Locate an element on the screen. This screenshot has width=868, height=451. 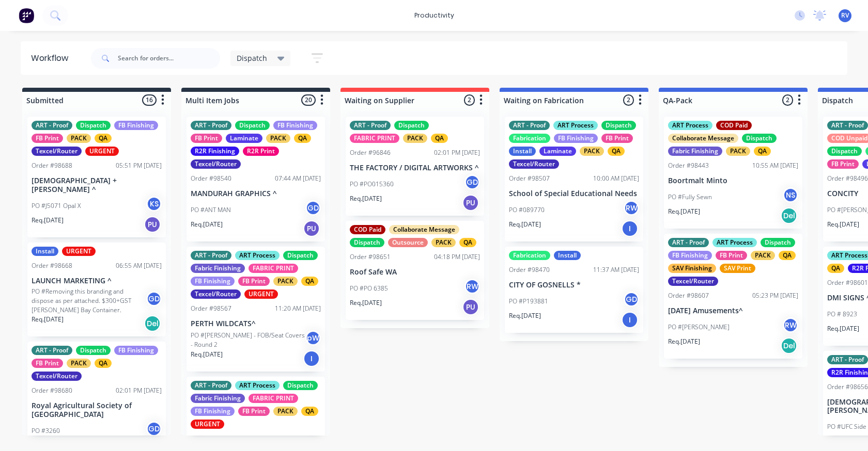
p: PO #ANT MAN is located at coordinates (211, 210).